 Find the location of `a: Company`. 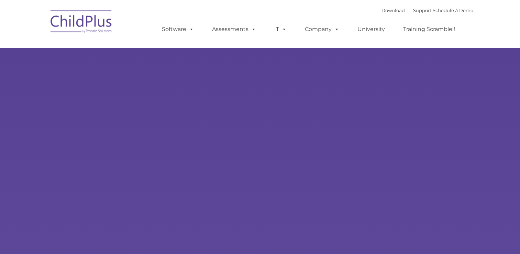

a: Company is located at coordinates (322, 29).